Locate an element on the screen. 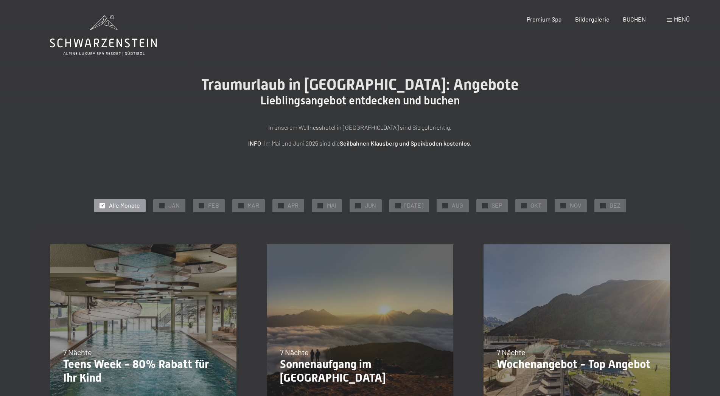  span: BUCHEN is located at coordinates (634, 19).